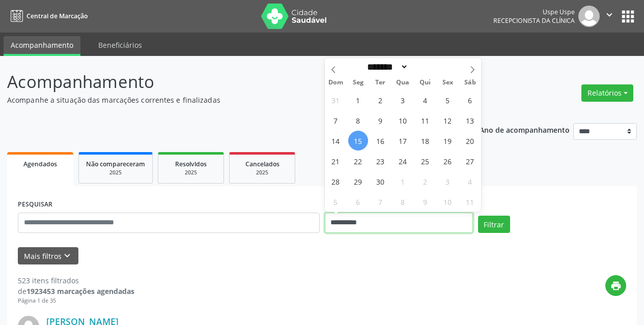 The height and width of the screenshot is (325, 644). What do you see at coordinates (80, 291) in the screenshot?
I see `strong: 1923453 marcações agendadas` at bounding box center [80, 291].